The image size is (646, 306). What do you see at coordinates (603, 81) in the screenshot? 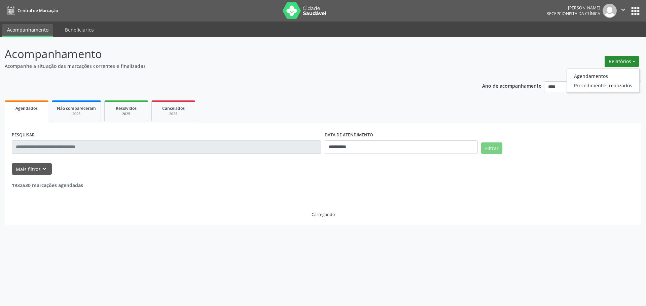
I see `ul: Relatórios` at bounding box center [603, 81].